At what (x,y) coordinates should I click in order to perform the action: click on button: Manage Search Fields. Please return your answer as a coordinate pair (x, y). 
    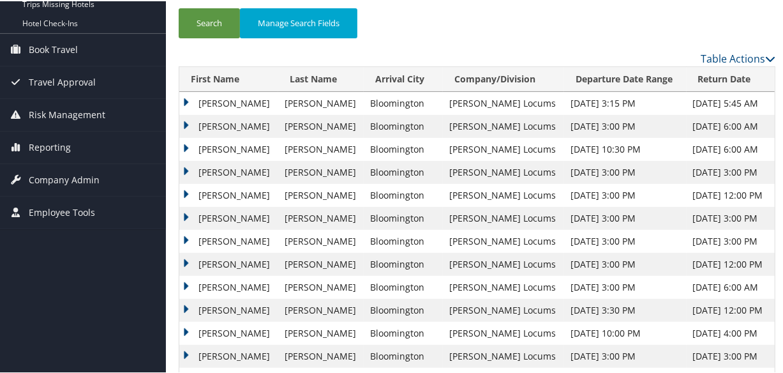
    Looking at the image, I should click on (299, 22).